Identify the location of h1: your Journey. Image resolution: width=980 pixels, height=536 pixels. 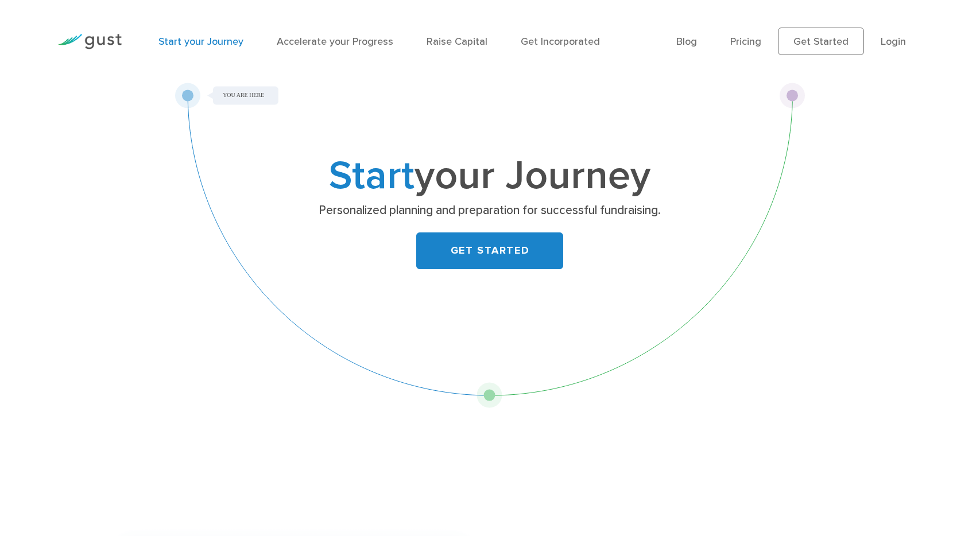
(490, 176).